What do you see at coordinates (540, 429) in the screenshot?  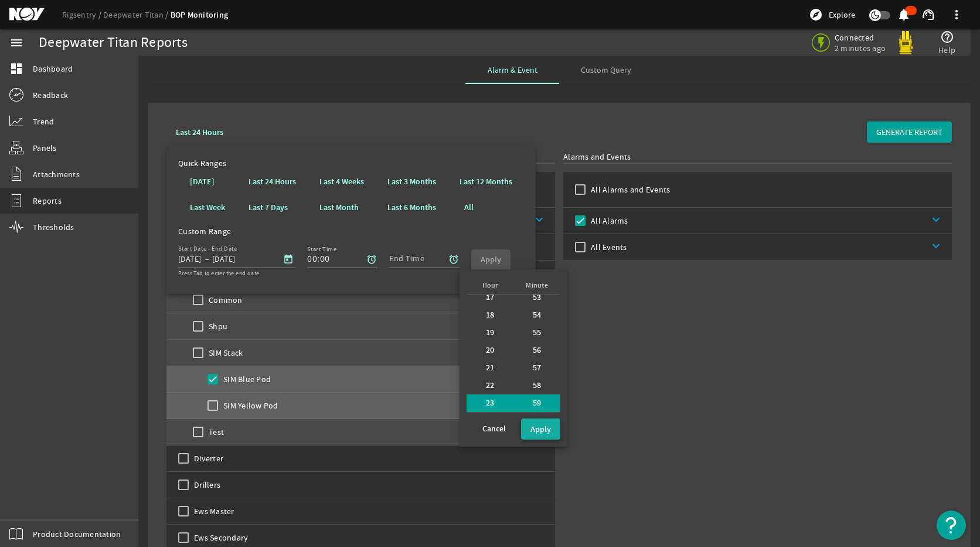 I see `button: Apply` at bounding box center [540, 429].